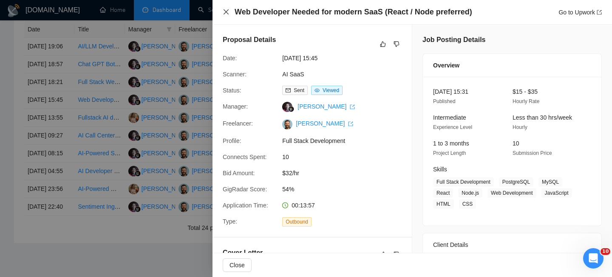 The image size is (612, 277). What do you see at coordinates (245, 190) in the screenshot?
I see `span: GigRadar Score:` at bounding box center [245, 190].